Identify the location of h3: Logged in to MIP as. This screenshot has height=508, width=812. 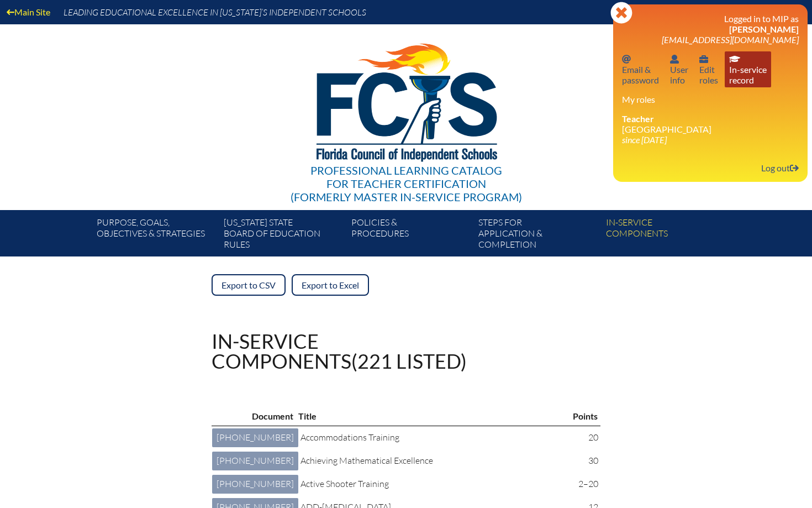
(710, 29).